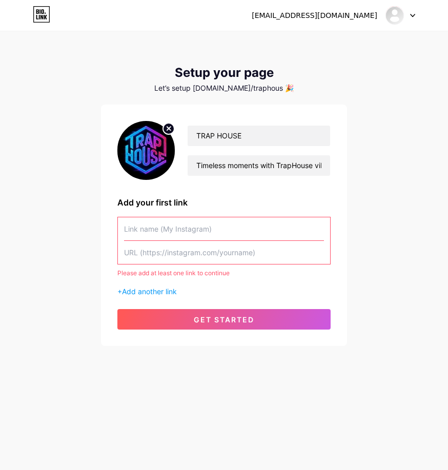  Describe the element at coordinates (259, 136) in the screenshot. I see `input: Your name` at that location.